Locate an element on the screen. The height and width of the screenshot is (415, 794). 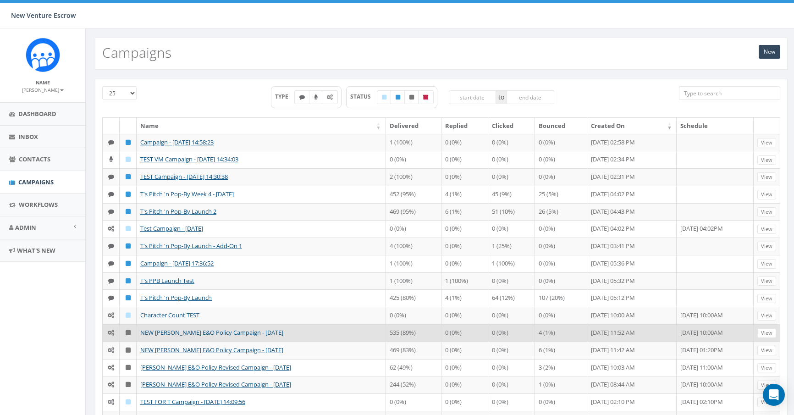
a: New is located at coordinates (769, 52).